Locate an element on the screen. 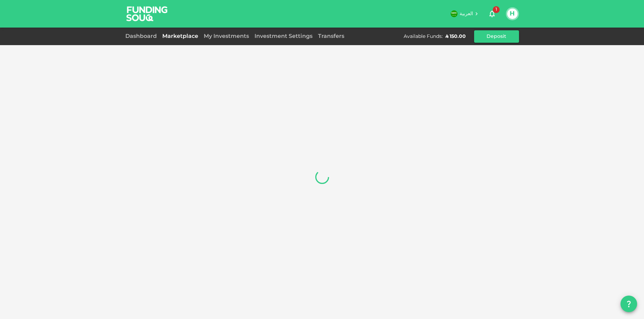 Image resolution: width=644 pixels, height=319 pixels. a: Dashboard is located at coordinates (142, 36).